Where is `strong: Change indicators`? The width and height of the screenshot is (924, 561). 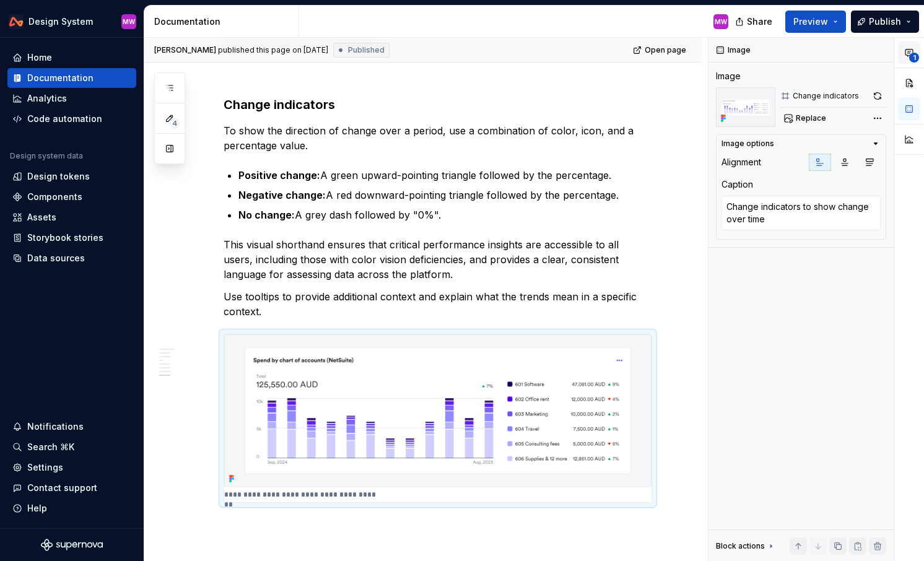
strong: Change indicators is located at coordinates (279, 104).